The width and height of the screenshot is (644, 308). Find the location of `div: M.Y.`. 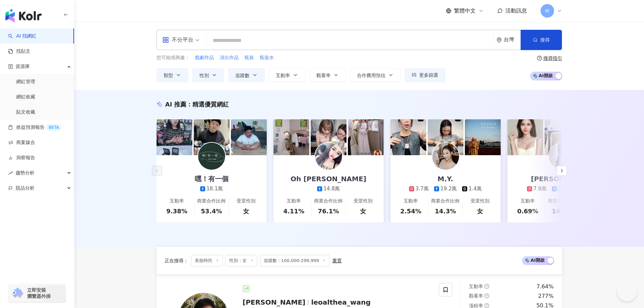

div: M.Y. is located at coordinates (445, 179).